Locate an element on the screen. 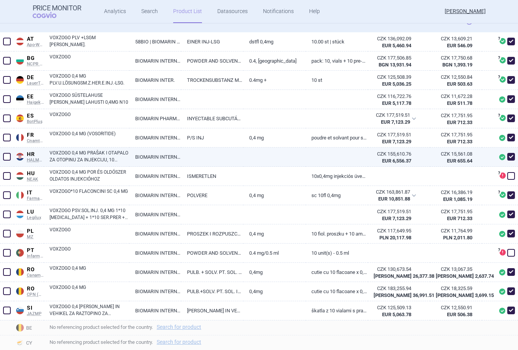 Image resolution: width=518 pixels, height=350 pixels. abbr: Ex-Factory ze zdroje is located at coordinates (393, 234).